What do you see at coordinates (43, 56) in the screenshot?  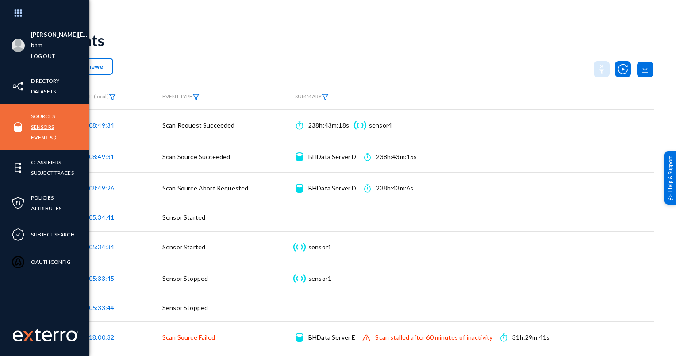 I see `a: Log out` at bounding box center [43, 56].